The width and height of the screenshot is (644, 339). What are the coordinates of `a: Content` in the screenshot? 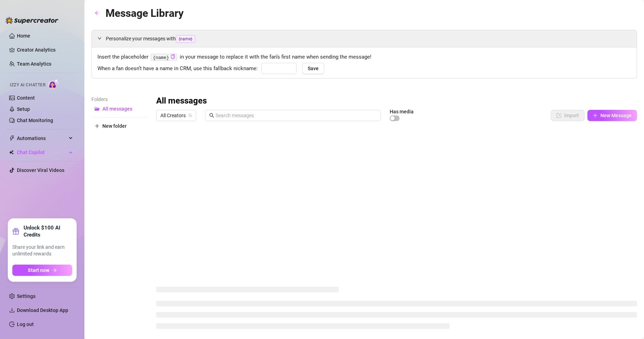 It's located at (26, 98).